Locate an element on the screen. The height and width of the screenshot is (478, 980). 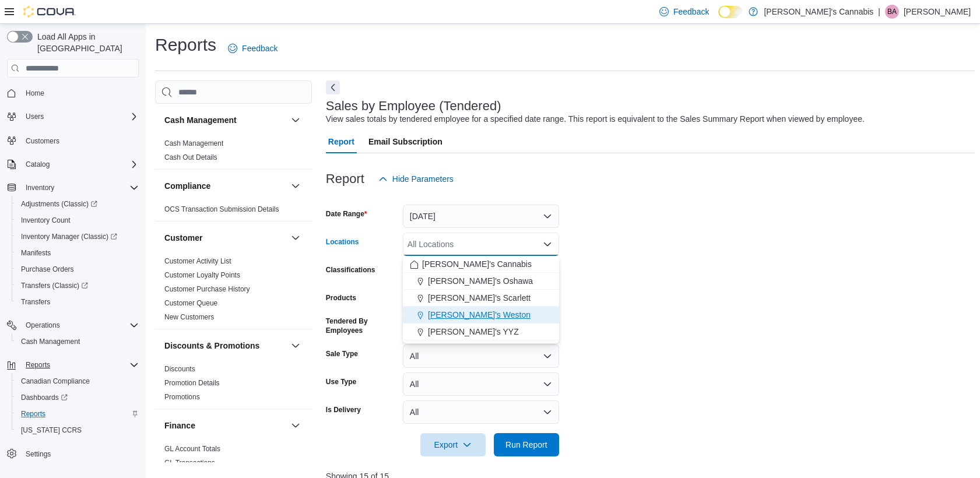
span: Export is located at coordinates (453, 445).